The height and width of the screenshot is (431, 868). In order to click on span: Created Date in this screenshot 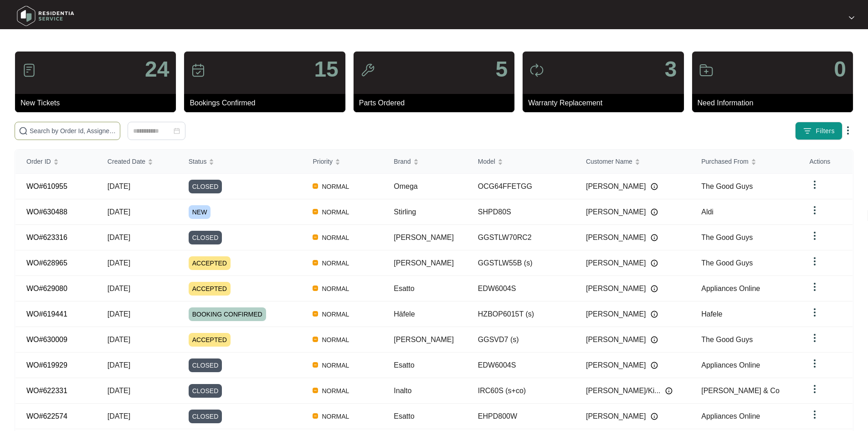, I will do `click(126, 161)`.